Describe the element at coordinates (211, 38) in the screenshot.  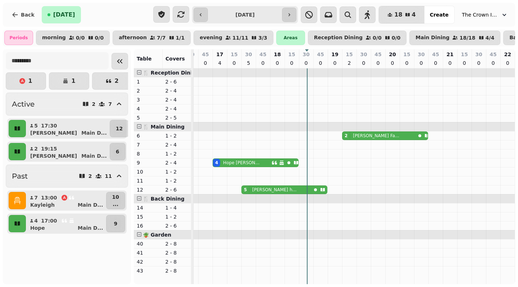
I see `p: evening` at that location.